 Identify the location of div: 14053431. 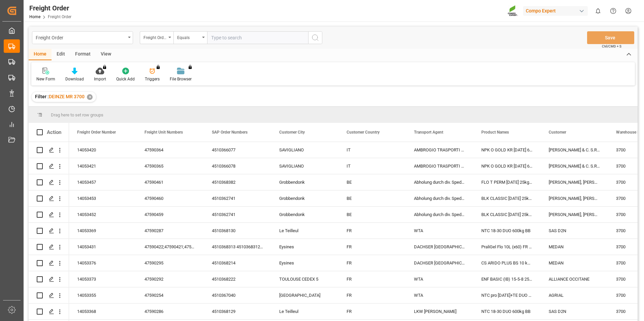
(103, 246).